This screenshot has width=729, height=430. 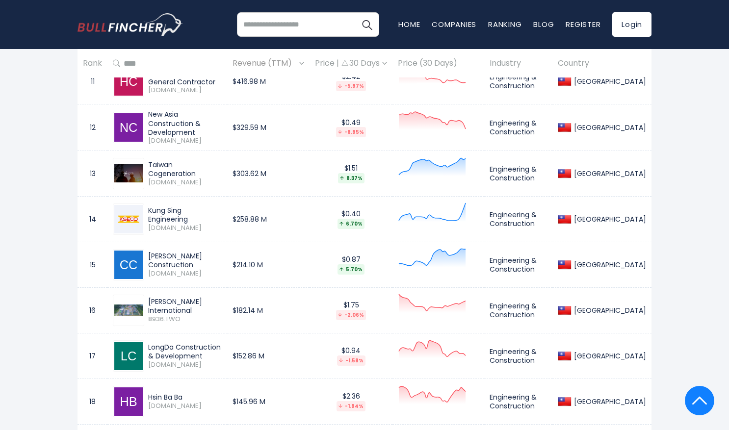 What do you see at coordinates (92, 128) in the screenshot?
I see `td: 12` at bounding box center [92, 128].